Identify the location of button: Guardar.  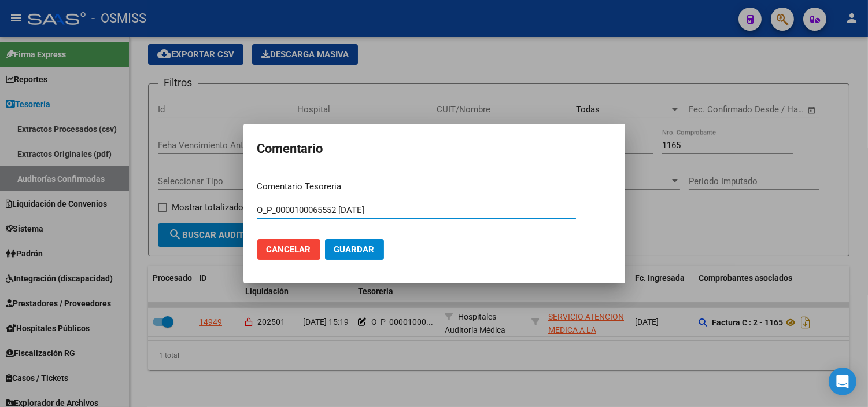
(355, 250).